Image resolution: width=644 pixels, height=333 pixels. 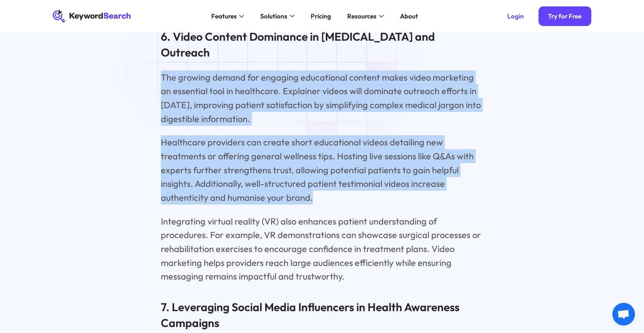 What do you see at coordinates (322, 169) in the screenshot?
I see `p: Healthcare providers can create short educational videos detailing new treatments or offering gen...` at bounding box center [322, 169].